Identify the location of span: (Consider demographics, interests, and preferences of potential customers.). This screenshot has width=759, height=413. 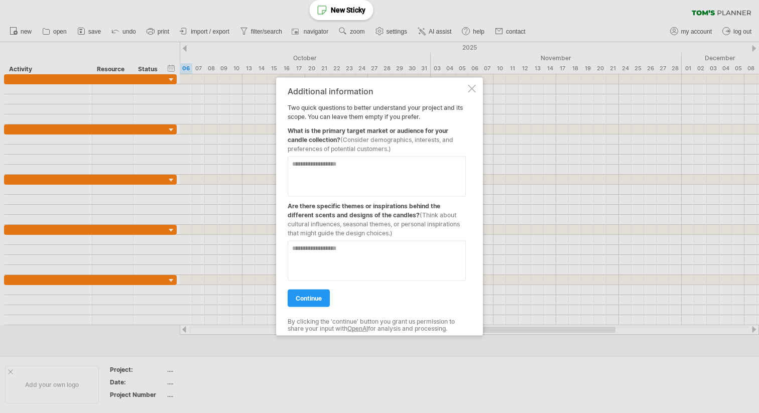
(371, 144).